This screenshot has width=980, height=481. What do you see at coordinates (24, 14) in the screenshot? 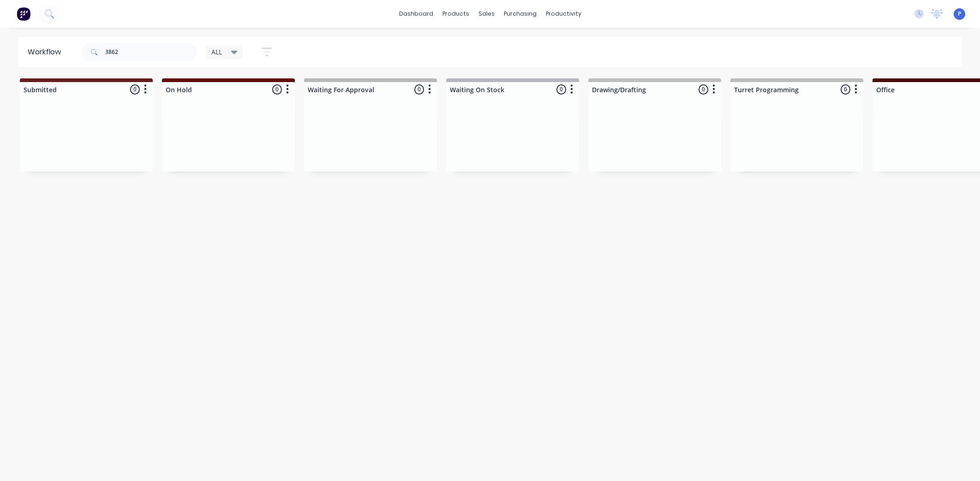
I see `img: Factory` at bounding box center [24, 14].